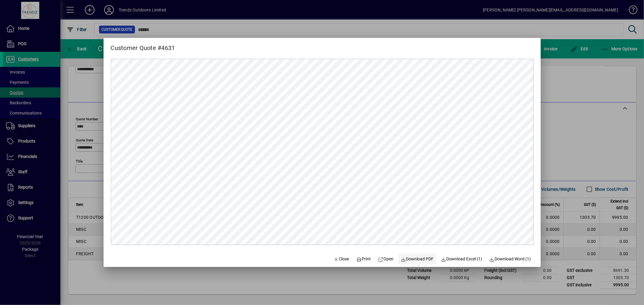 The image size is (644, 305). What do you see at coordinates (342, 259) in the screenshot?
I see `button: Close` at bounding box center [342, 259].